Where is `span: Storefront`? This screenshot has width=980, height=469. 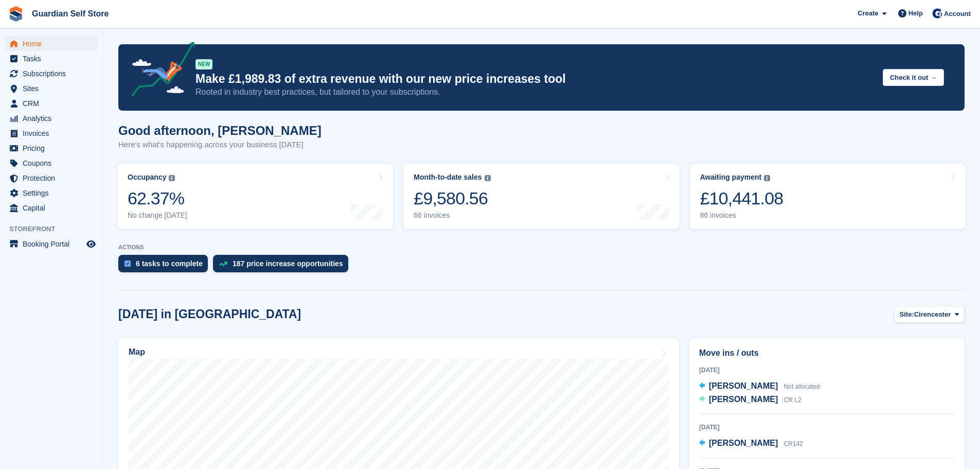 span: Storefront is located at coordinates (55, 229).